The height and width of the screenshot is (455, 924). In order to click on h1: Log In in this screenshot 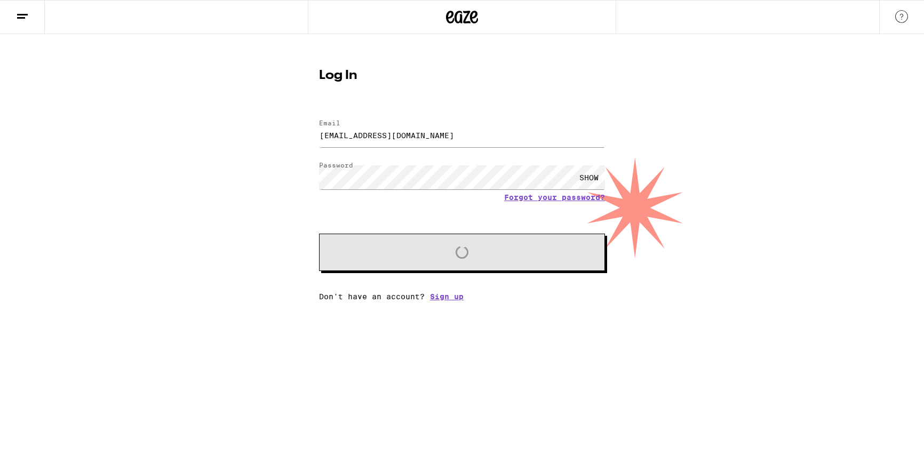, I will do `click(462, 76)`.